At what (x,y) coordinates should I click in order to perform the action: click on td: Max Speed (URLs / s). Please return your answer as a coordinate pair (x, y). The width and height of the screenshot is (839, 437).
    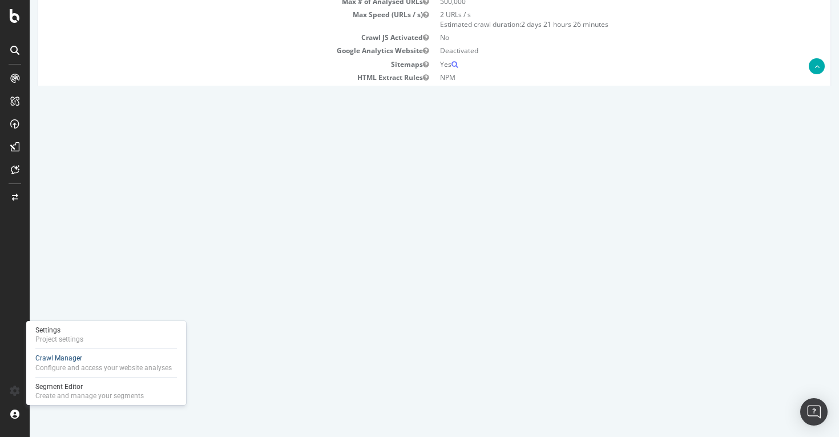
    Looking at the image, I should click on (211, 19).